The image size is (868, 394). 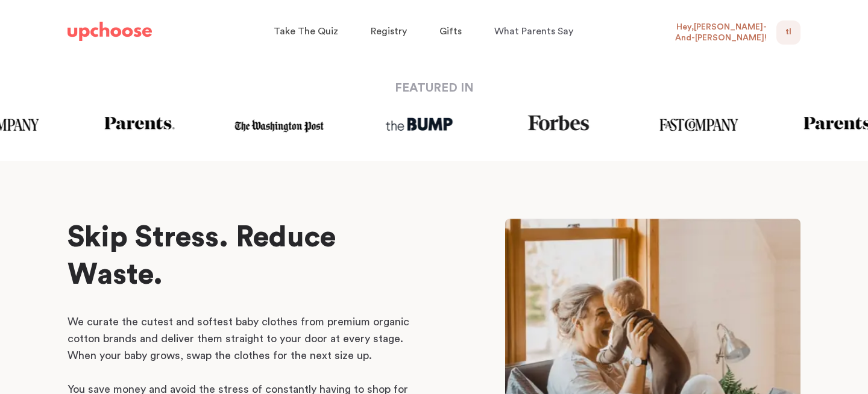 What do you see at coordinates (245, 338) in the screenshot?
I see `p: We curate the cutest and softest baby clothes from premium organic cotton brands and deliver them...` at bounding box center [245, 338].